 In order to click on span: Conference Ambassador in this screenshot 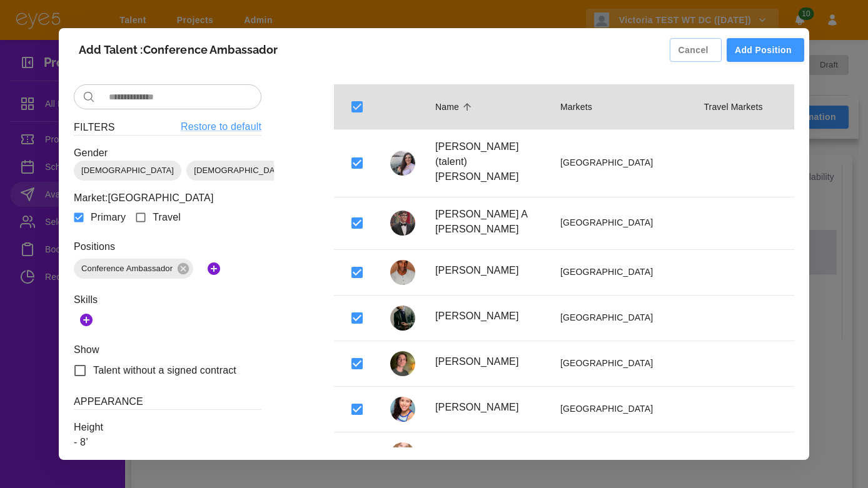, I will do `click(127, 269)`.